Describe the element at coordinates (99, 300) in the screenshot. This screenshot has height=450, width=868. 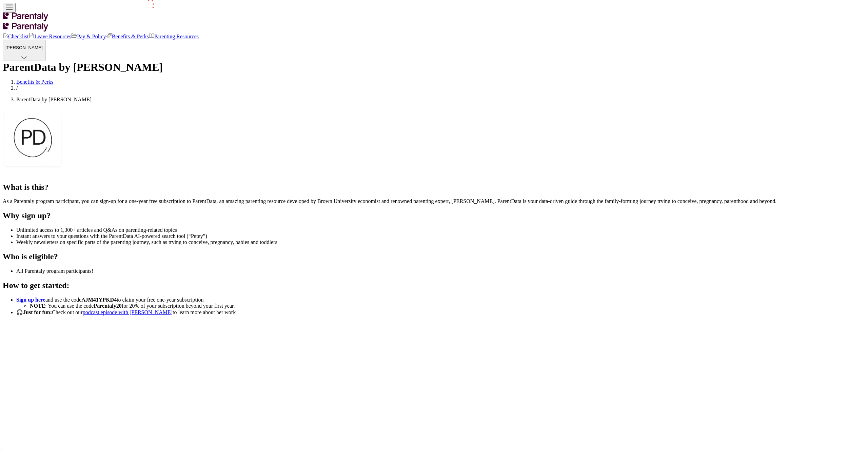
I see `strong: AJM41YPKD4` at that location.